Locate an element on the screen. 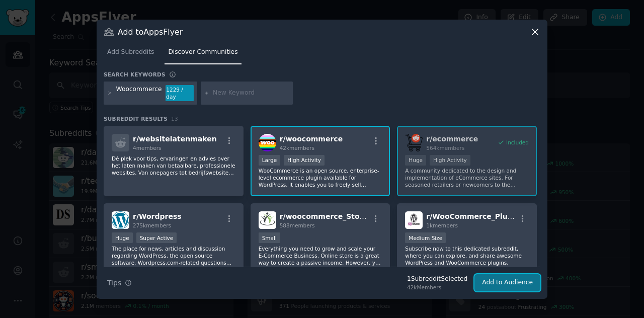  span: 42k members is located at coordinates (297, 148).